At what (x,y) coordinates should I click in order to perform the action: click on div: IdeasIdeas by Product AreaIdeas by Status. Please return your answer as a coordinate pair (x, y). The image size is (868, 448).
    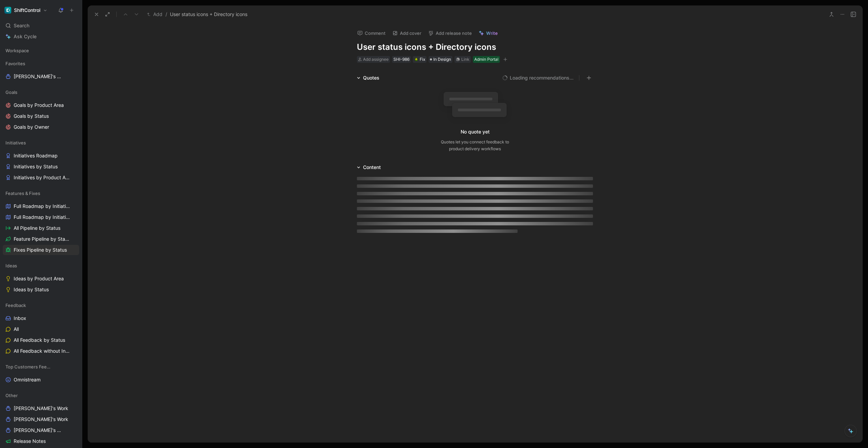
    Looking at the image, I should click on (41, 277).